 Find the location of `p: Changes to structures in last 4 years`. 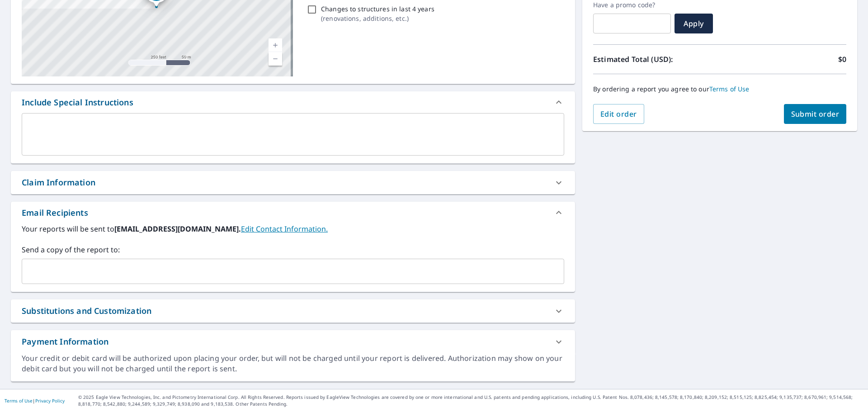

p: Changes to structures in last 4 years is located at coordinates (378, 8).